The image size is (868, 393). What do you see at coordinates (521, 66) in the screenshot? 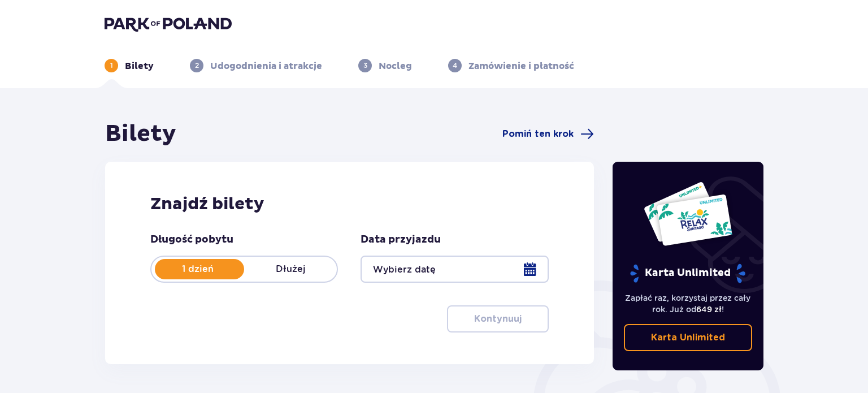
I see `p: Zamówienie i płatność` at bounding box center [521, 66].